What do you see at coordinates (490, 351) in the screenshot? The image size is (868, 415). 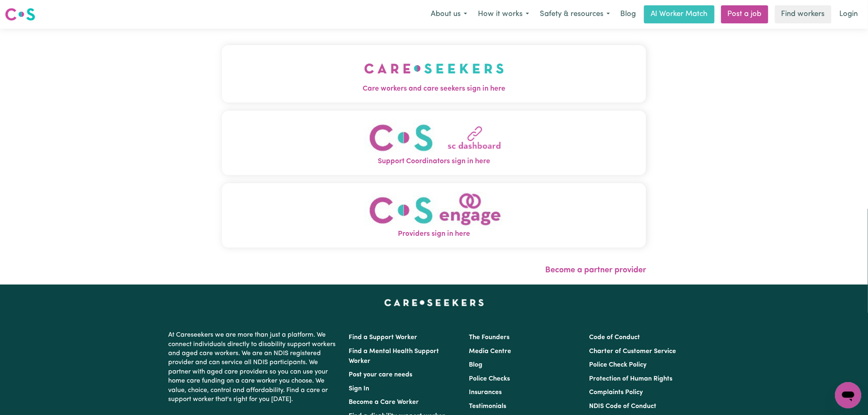 I see `a: Media Centre` at bounding box center [490, 351].